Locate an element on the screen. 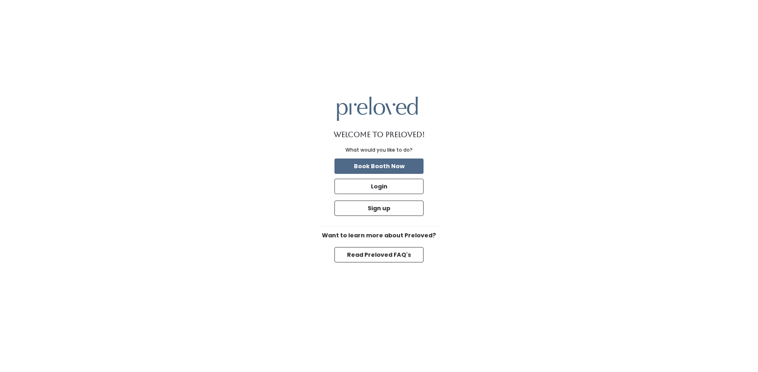 Image resolution: width=758 pixels, height=372 pixels. a: Book Booth Now is located at coordinates (379, 166).